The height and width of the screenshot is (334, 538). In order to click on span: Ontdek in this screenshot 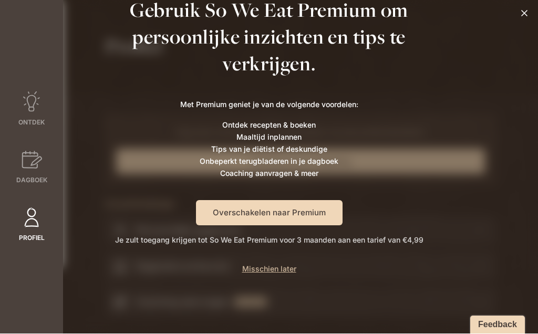, I will do `click(32, 123)`.